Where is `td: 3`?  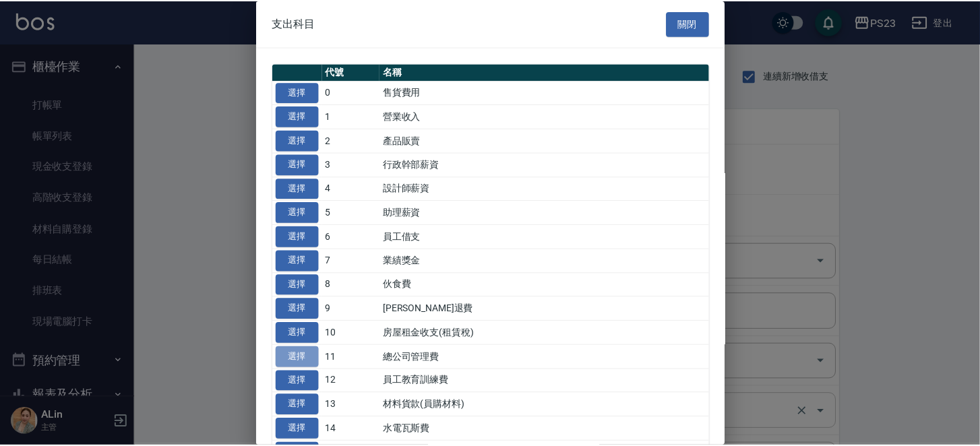
td: 3 is located at coordinates (352, 164).